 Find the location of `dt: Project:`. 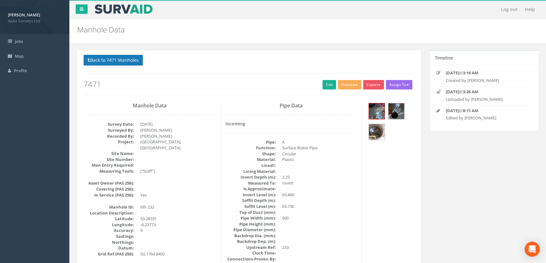

dt: Project: is located at coordinates (109, 142).